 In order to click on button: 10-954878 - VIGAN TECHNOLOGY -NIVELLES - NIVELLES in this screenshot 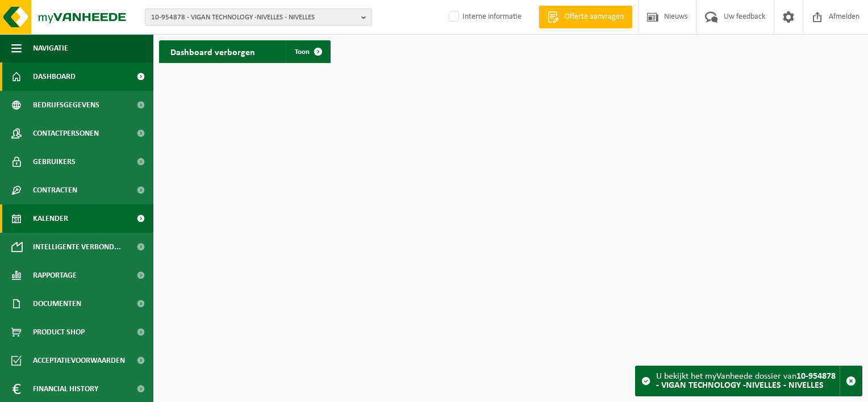, I will do `click(259, 17)`.